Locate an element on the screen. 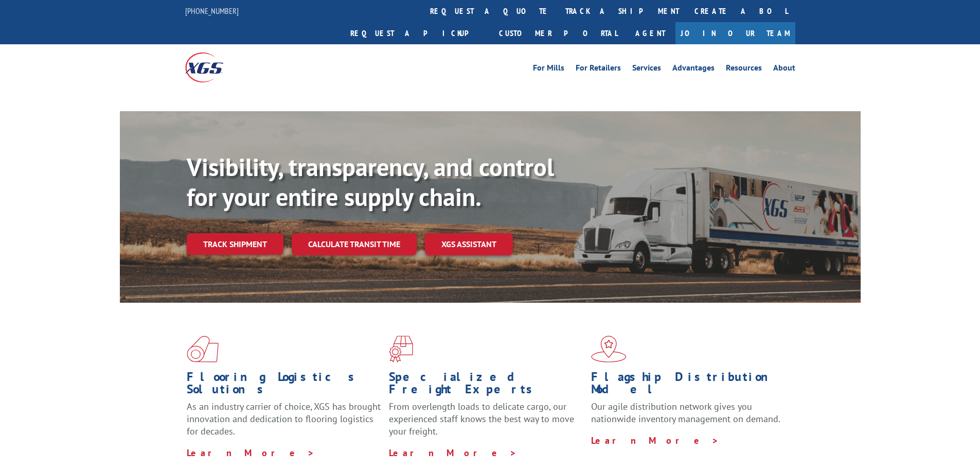 This screenshot has height=469, width=980. a: Customer Portal is located at coordinates (558, 33).